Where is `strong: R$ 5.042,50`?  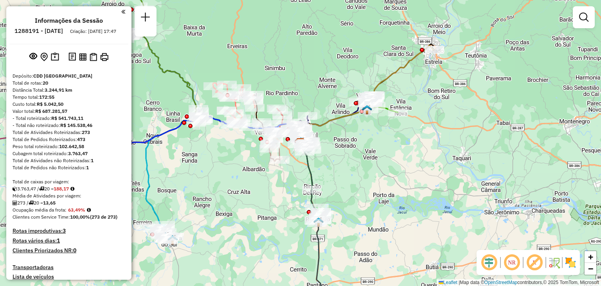
strong: R$ 5.042,50 is located at coordinates (50, 104).